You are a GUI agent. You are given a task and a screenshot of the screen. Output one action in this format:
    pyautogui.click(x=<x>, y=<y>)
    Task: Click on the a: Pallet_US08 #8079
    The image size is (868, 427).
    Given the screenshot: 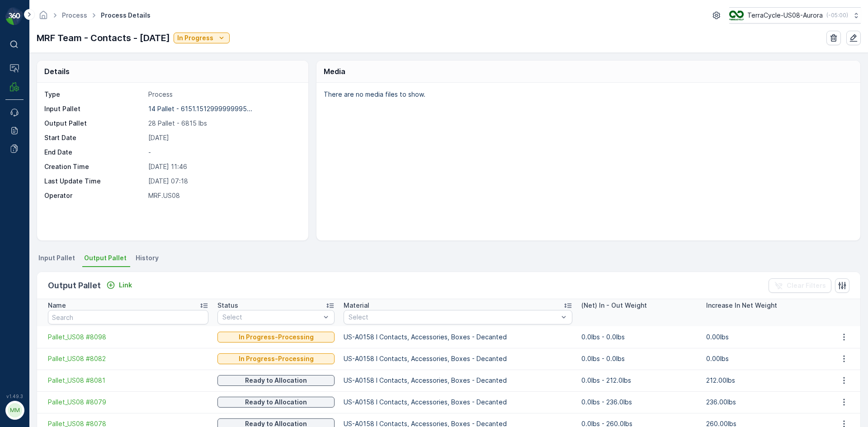 What is the action you would take?
    pyautogui.click(x=128, y=402)
    